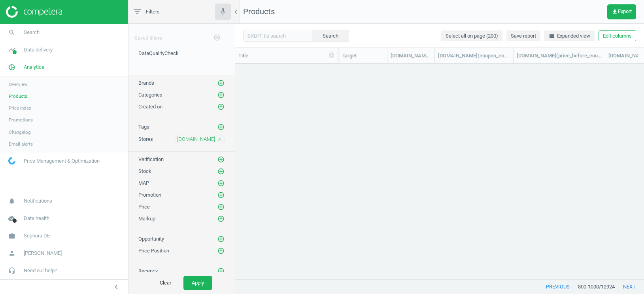 This screenshot has width=644, height=294. What do you see at coordinates (198, 283) in the screenshot?
I see `button: Apply` at bounding box center [198, 283].